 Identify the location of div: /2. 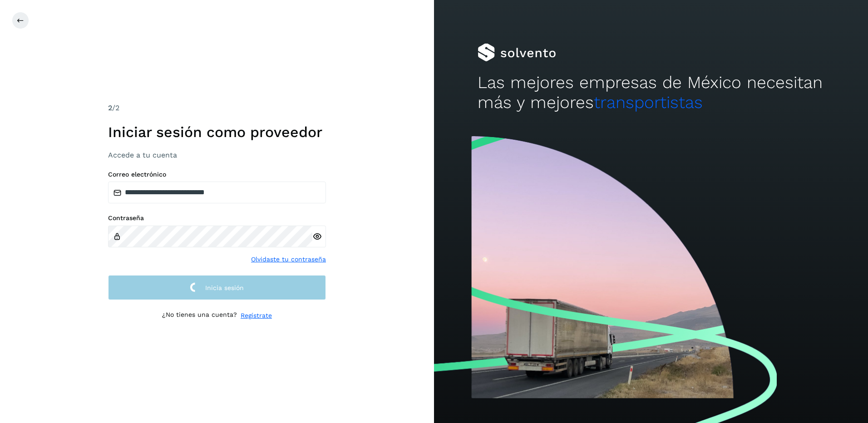
(217, 108).